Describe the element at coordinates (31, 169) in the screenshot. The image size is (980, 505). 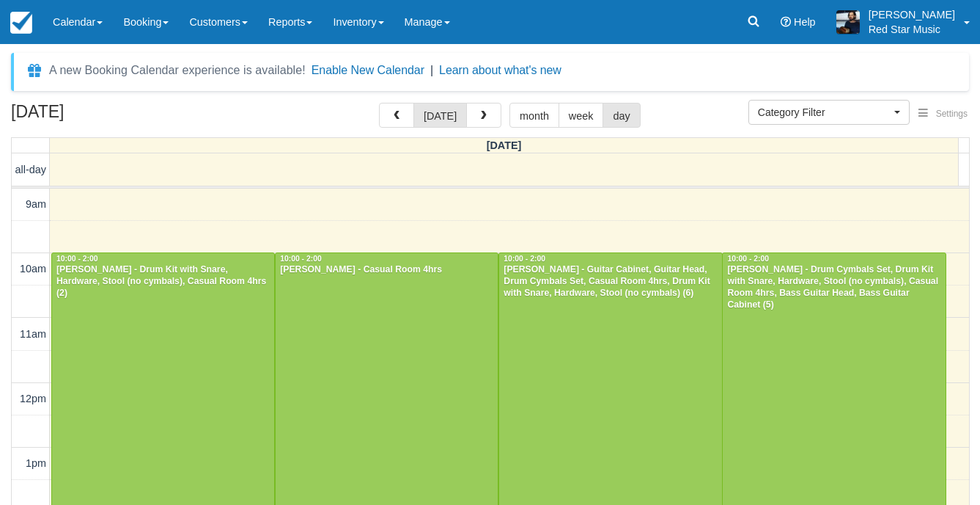
I see `span: all-day` at that location.